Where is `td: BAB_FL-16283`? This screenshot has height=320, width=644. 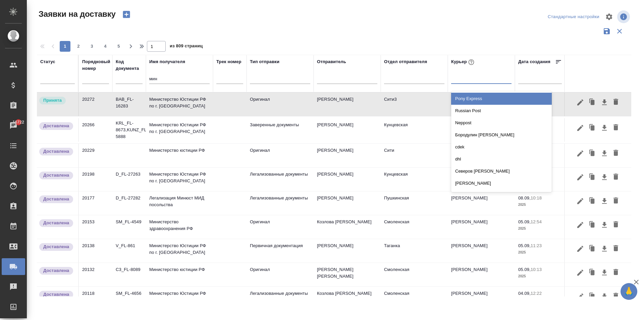
td: BAB_FL-16283 is located at coordinates (129, 104).